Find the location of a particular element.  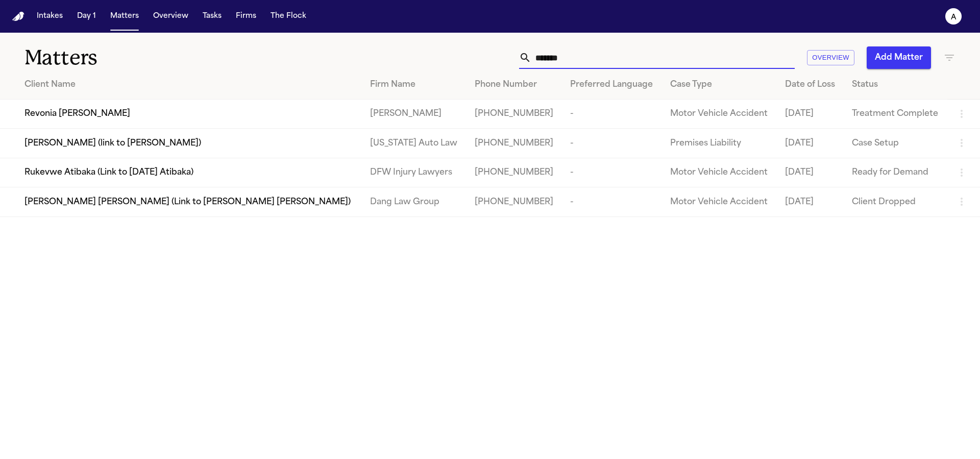

td: Case Setup is located at coordinates (895, 143).